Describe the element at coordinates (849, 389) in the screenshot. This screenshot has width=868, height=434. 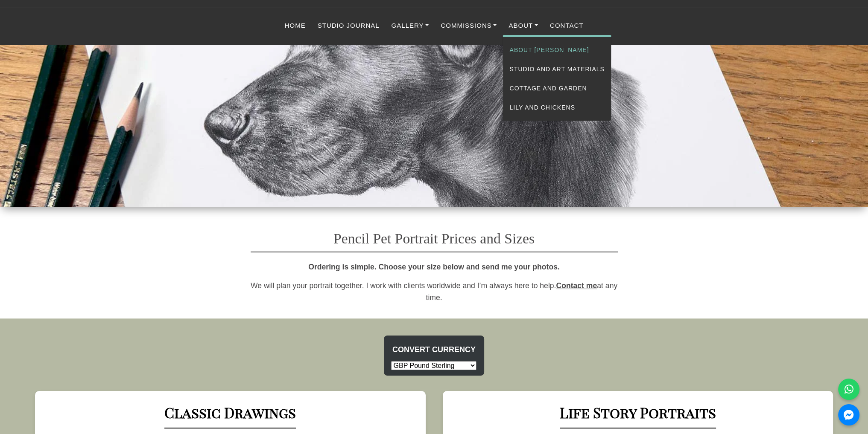
I see `a: WhatsApp` at that location.